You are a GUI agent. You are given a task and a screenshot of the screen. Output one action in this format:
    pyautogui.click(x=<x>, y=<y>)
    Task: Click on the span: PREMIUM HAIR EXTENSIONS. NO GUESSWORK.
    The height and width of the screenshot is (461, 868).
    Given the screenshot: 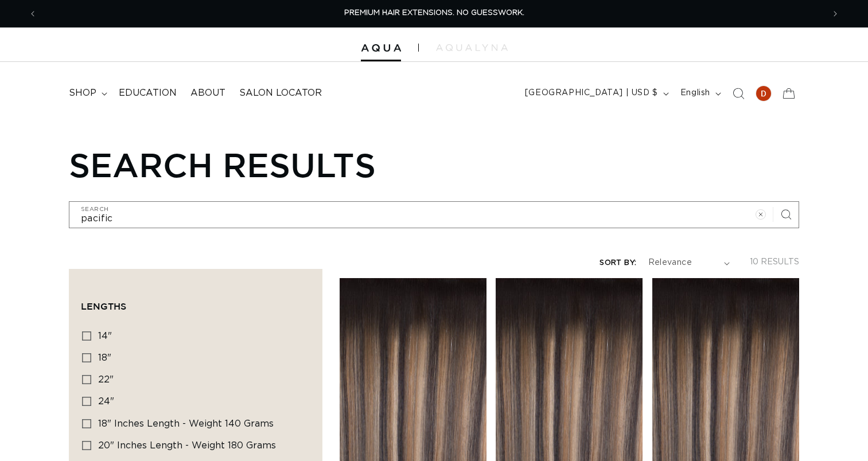 What is the action you would take?
    pyautogui.click(x=435, y=13)
    